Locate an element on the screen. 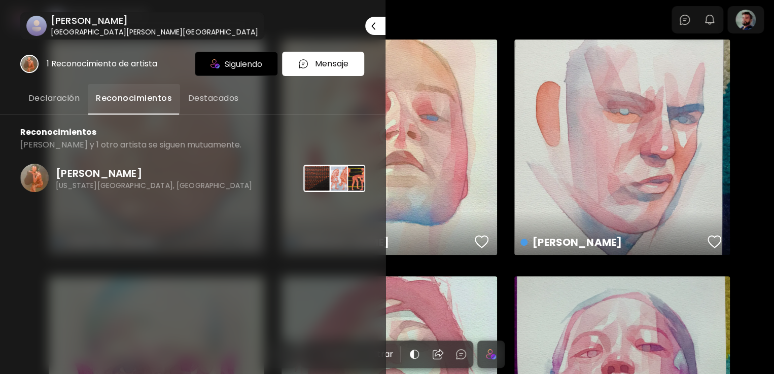  span: Reconocimientos is located at coordinates (134, 98).